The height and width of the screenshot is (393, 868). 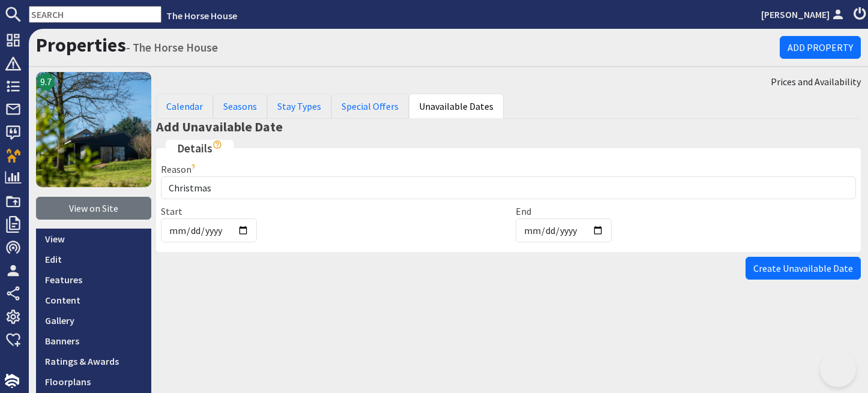 I want to click on a: View on Site, so click(x=94, y=208).